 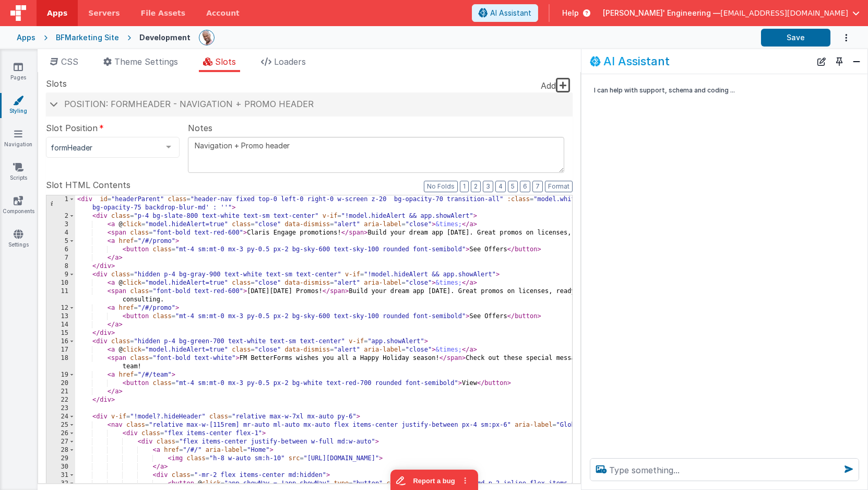 I want to click on span: More options, so click(x=75, y=11).